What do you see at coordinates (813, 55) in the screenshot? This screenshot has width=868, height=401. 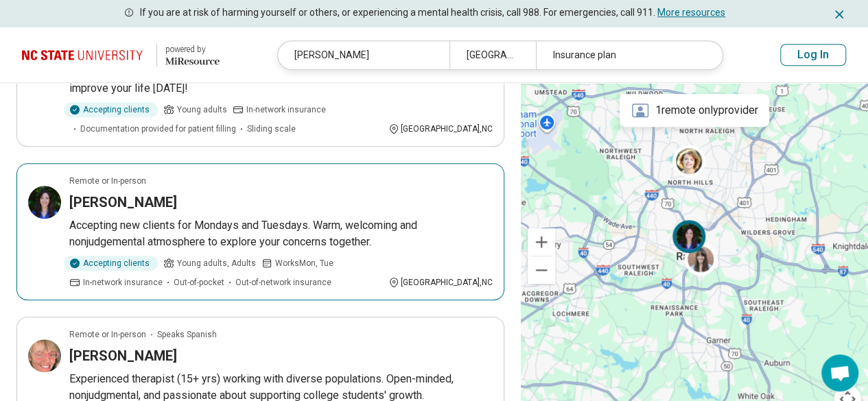 I see `button: Log In` at bounding box center [813, 55].